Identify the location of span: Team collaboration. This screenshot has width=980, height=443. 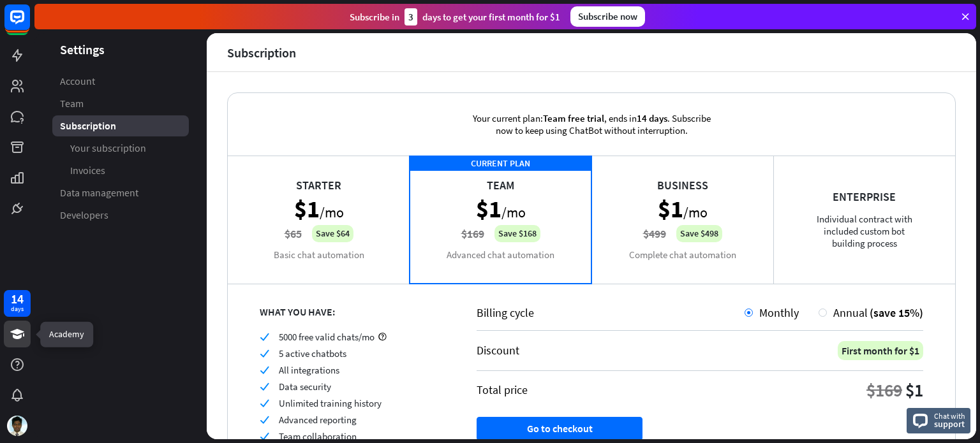
(317, 436).